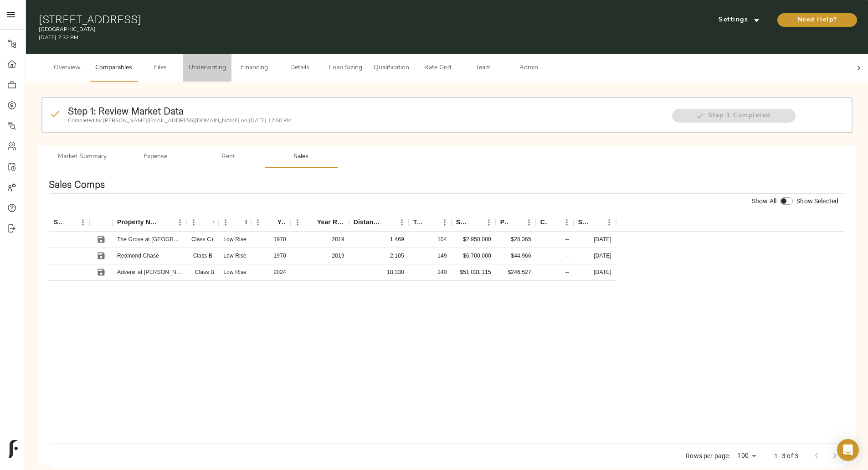 Image resolution: width=868 pixels, height=470 pixels. Describe the element at coordinates (708, 456) in the screenshot. I see `p: Rows per page:` at that location.